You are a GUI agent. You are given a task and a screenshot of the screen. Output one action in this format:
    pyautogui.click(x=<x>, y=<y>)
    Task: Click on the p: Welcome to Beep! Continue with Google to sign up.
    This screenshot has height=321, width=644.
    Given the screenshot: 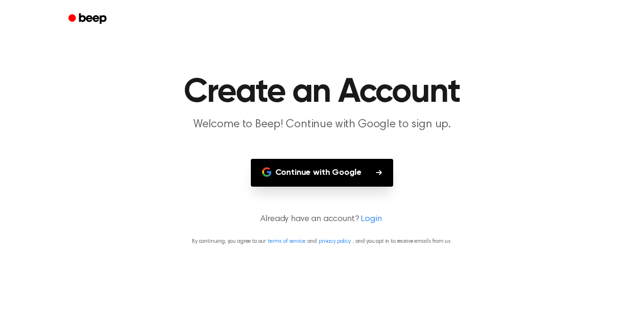 What is the action you would take?
    pyautogui.click(x=322, y=124)
    